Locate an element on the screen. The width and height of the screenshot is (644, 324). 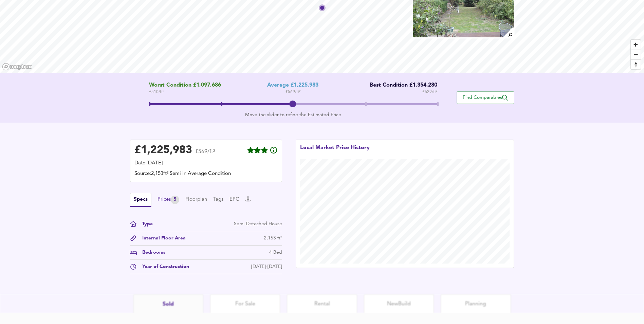
span: Zoom in is located at coordinates (635, 45).